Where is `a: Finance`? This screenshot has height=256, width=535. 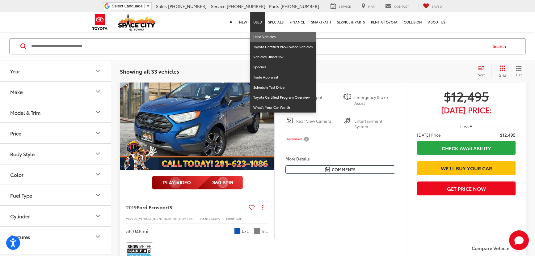 a: Finance is located at coordinates (297, 22).